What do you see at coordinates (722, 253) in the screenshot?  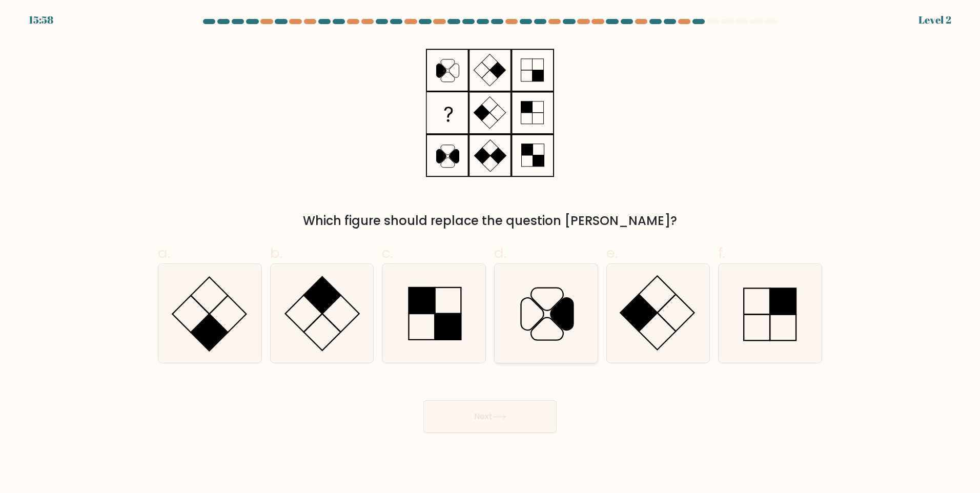 I see `span: f.` at bounding box center [722, 253].